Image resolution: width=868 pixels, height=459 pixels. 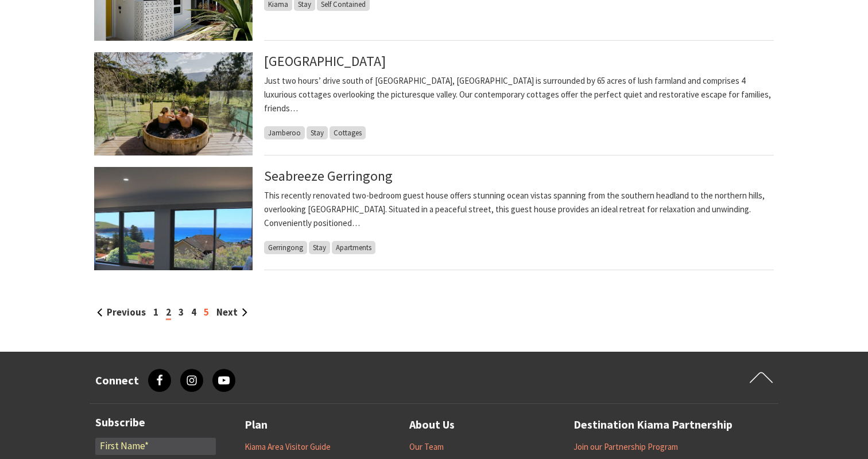 What do you see at coordinates (288, 447) in the screenshot?
I see `a: Kiama Area Visitor Guide` at bounding box center [288, 447].